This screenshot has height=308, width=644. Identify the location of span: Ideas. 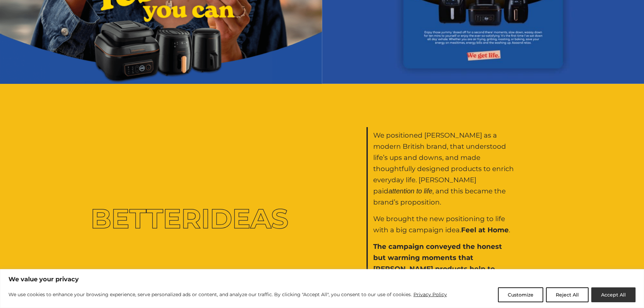
(245, 218).